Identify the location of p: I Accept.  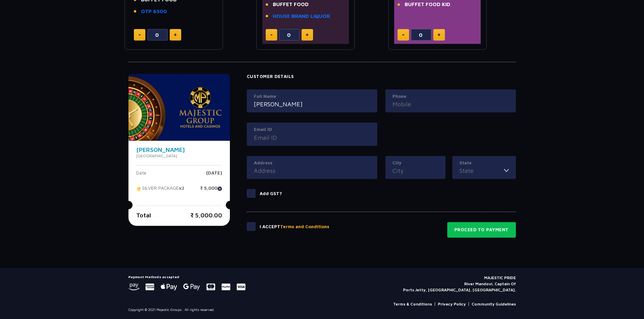
(294, 227).